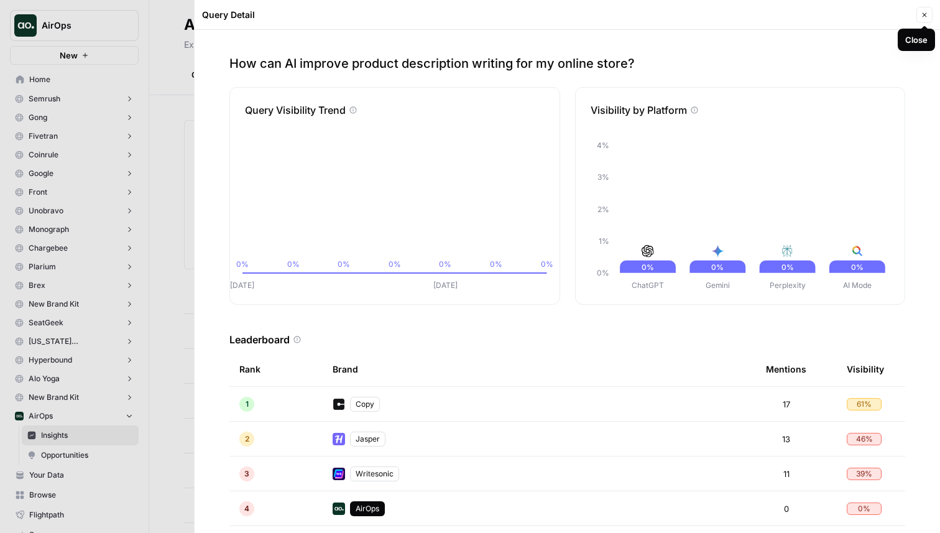 This screenshot has height=533, width=940. I want to click on tspan: ChatGPT, so click(648, 285).